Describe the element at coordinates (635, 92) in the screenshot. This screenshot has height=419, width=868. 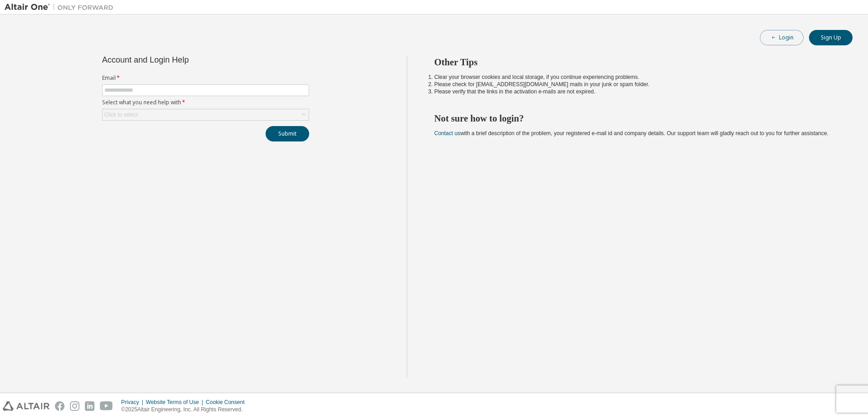
I see `li: Please verify that the links in the activation e-mails are not expired.` at that location.